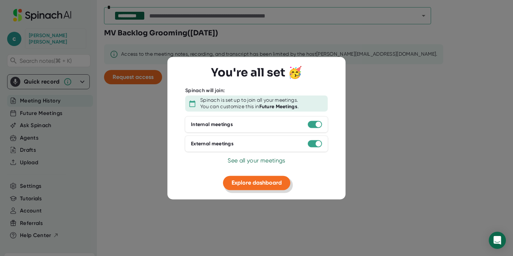 The height and width of the screenshot is (256, 513). I want to click on b: Future Meetings, so click(279, 106).